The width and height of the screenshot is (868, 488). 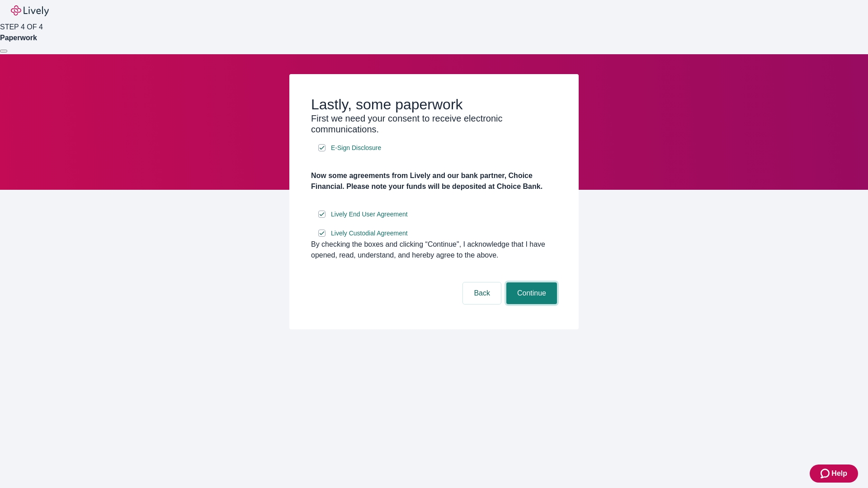 What do you see at coordinates (356, 148) in the screenshot?
I see `span: E-Sign Disclosure` at bounding box center [356, 148].